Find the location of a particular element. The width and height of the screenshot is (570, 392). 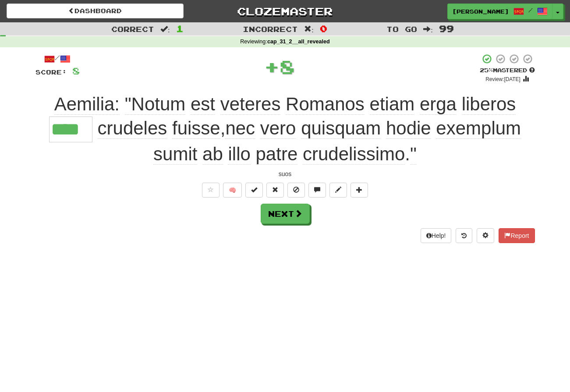

span: hodie is located at coordinates (408, 128).